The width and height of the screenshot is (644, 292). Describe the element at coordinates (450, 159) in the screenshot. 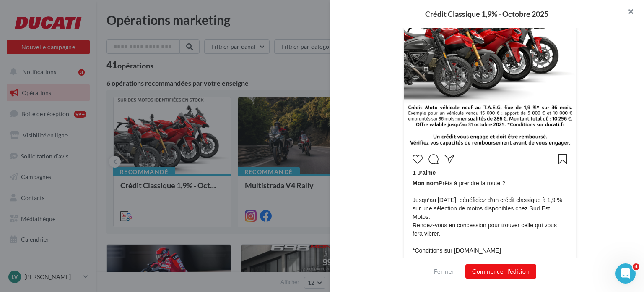

I see `svg: Partager la publication` at that location.